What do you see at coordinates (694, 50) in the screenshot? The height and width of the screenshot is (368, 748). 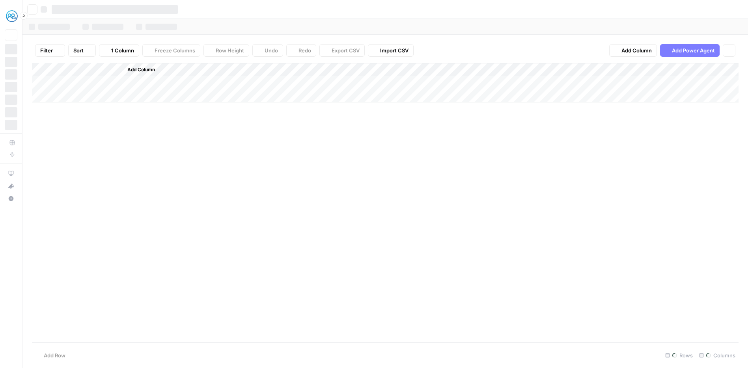 I see `span: Add Power Agent` at bounding box center [694, 50].